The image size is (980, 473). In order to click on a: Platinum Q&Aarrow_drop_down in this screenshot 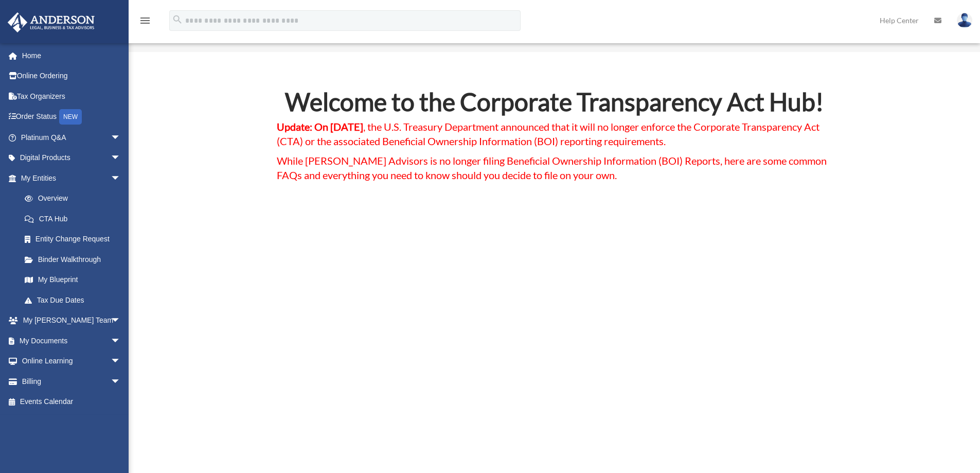, I will do `click(71, 138)`.